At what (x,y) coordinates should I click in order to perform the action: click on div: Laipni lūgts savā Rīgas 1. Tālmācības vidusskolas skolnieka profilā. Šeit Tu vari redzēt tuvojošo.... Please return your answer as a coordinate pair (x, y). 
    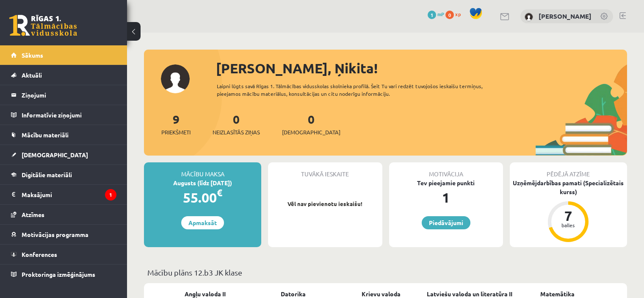
    Looking at the image, I should click on (362, 90).